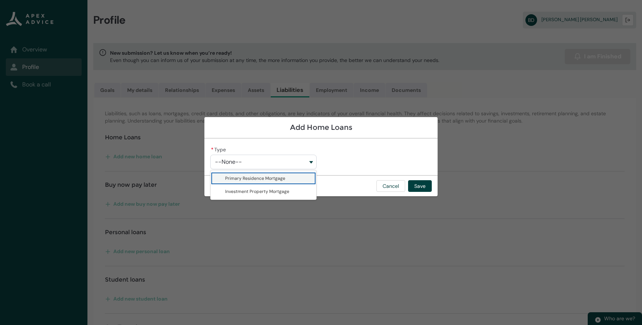  What do you see at coordinates (229, 162) in the screenshot?
I see `span: --None--` at bounding box center [229, 162].